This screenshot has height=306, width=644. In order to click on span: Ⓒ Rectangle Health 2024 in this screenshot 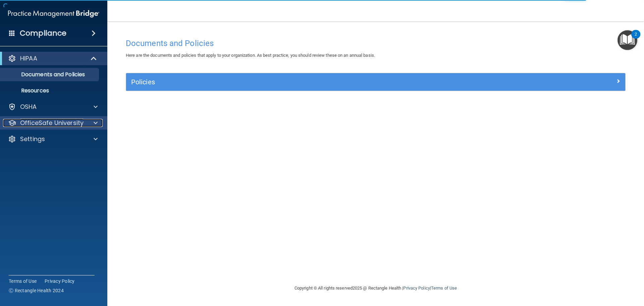, I will do `click(36, 291)`.